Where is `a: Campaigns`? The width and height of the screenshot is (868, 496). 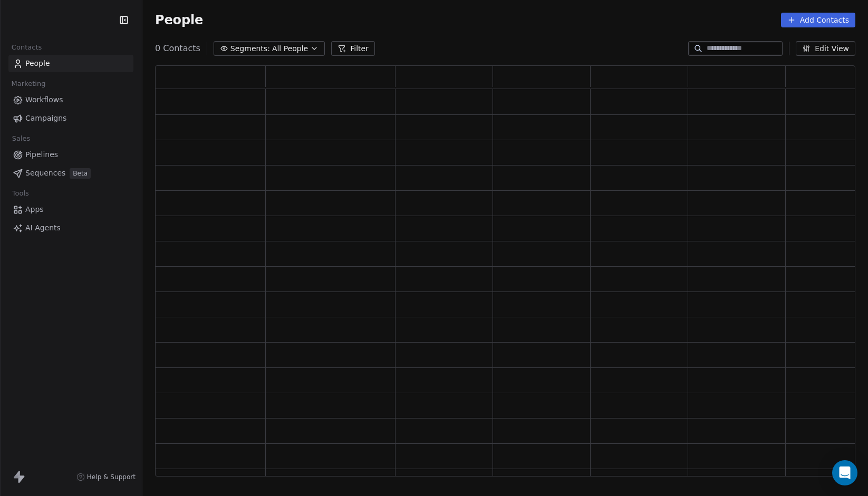 a: Campaigns is located at coordinates (71, 118).